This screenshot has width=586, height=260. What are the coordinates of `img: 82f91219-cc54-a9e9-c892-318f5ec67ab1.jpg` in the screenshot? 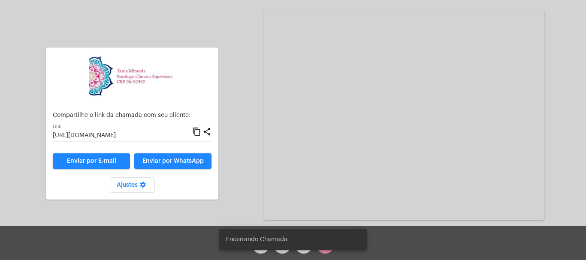 It's located at (132, 76).